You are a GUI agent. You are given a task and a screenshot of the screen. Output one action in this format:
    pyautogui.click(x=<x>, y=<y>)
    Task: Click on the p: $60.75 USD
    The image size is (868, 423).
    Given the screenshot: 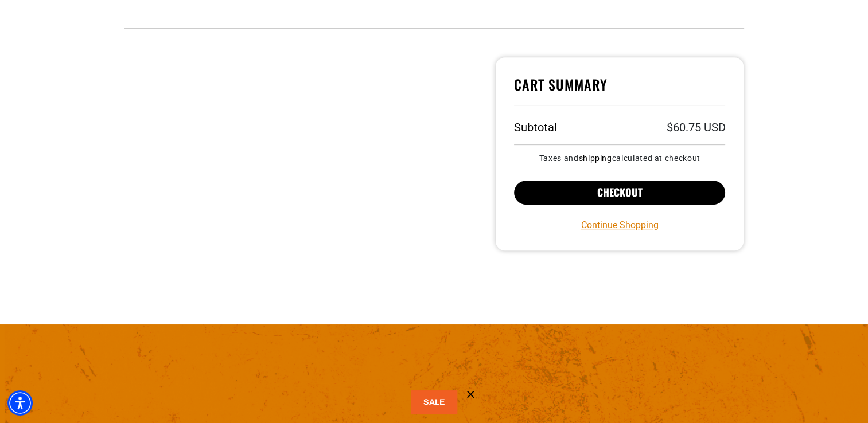 What is the action you would take?
    pyautogui.click(x=695, y=127)
    